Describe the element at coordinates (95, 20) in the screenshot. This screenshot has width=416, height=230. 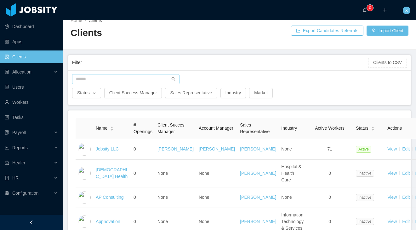
I see `span: Clients` at that location.